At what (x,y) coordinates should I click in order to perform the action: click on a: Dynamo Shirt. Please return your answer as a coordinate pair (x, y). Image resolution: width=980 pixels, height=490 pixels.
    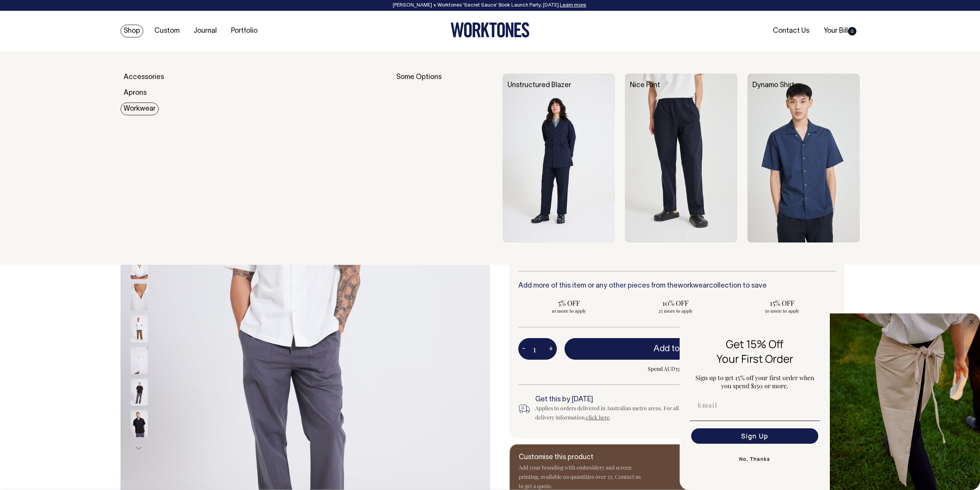
    Looking at the image, I should click on (773, 85).